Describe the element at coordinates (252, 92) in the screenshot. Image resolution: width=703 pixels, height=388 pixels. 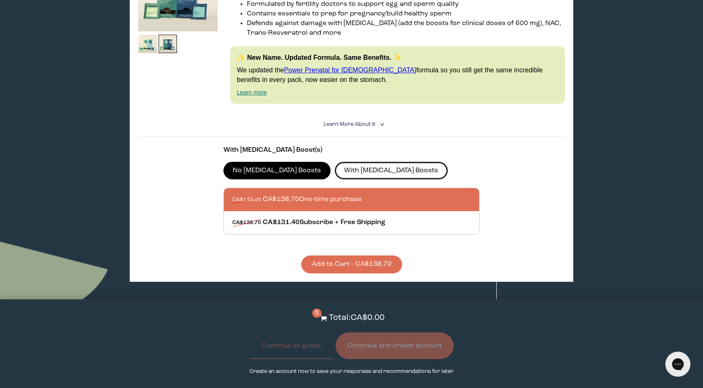
I see `a: Learn more` at that location.